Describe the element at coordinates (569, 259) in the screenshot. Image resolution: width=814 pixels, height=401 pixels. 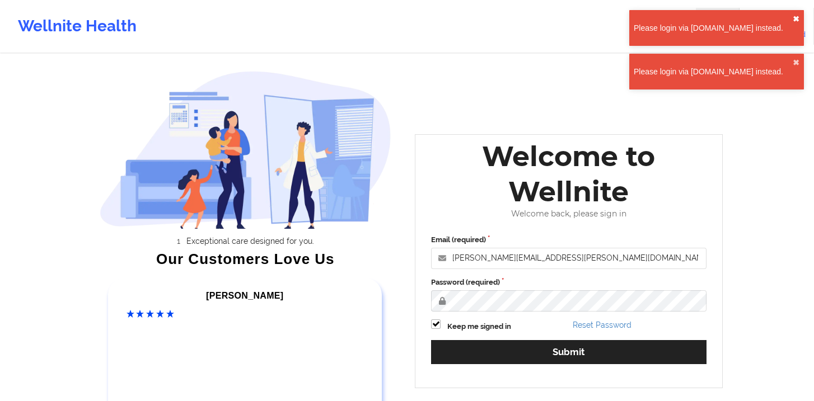
I see `input: Email address` at that location.